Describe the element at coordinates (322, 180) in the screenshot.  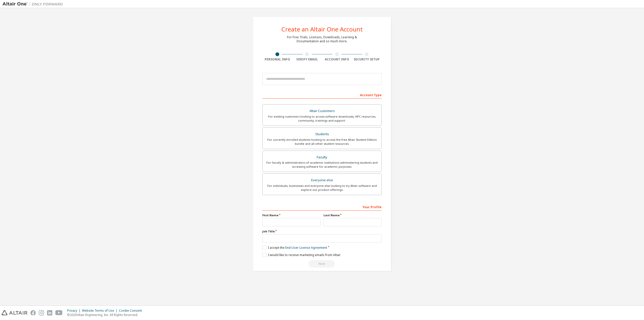
I see `div: Everyone else` at that location.